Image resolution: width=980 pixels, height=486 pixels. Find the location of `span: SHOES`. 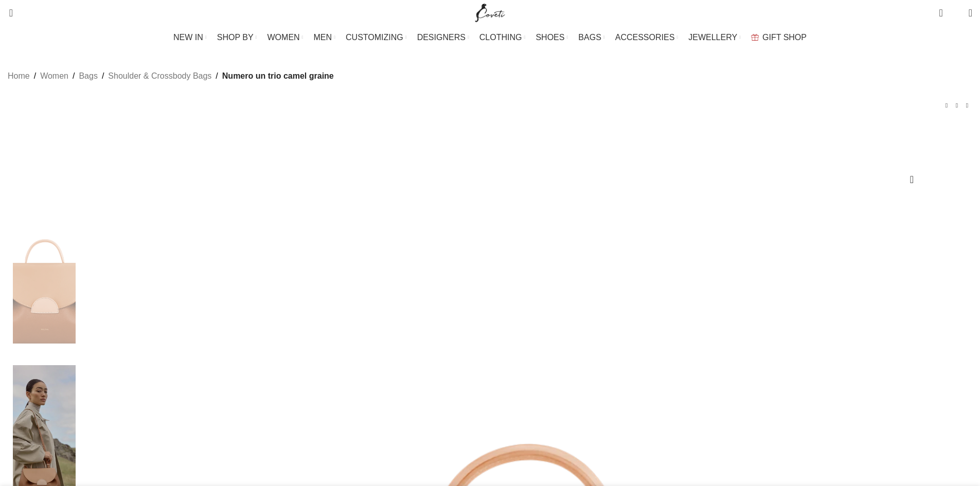

span: SHOES is located at coordinates (550, 37).